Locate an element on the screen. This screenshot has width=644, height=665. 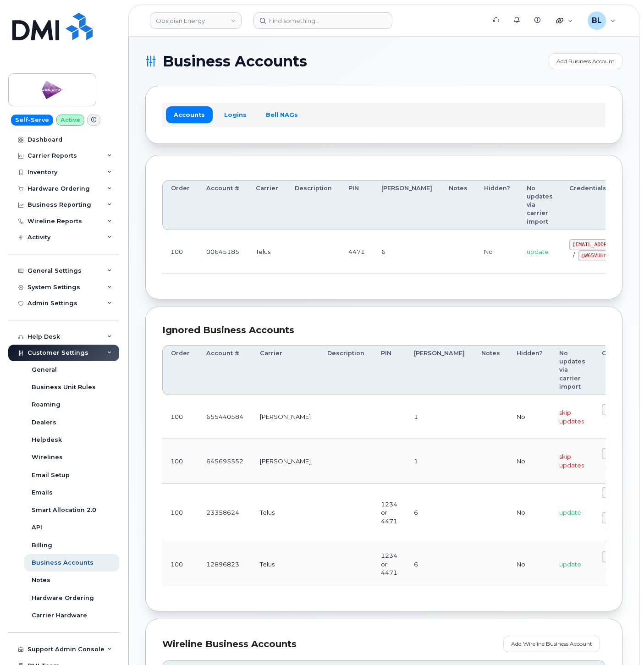
a: Logins is located at coordinates (236, 115).